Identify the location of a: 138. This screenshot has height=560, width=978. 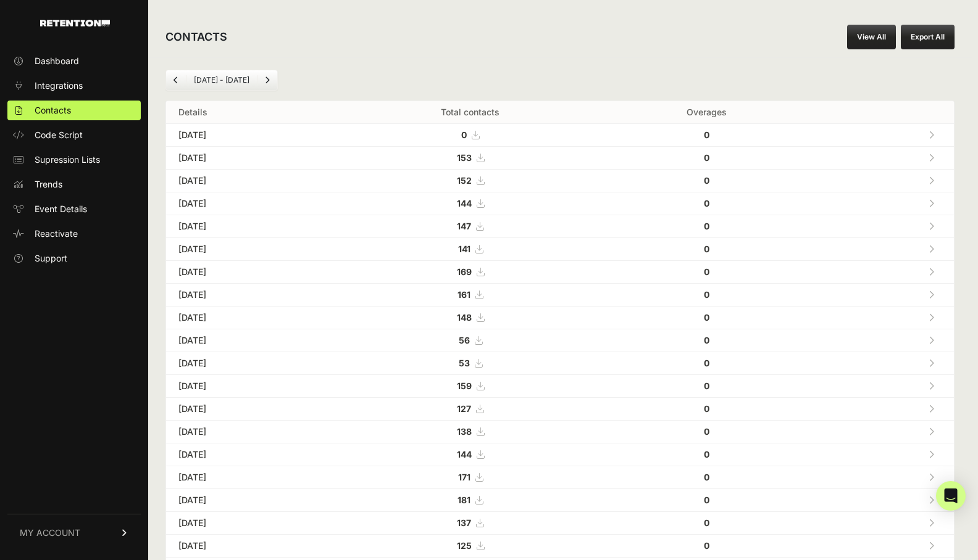
(470, 431).